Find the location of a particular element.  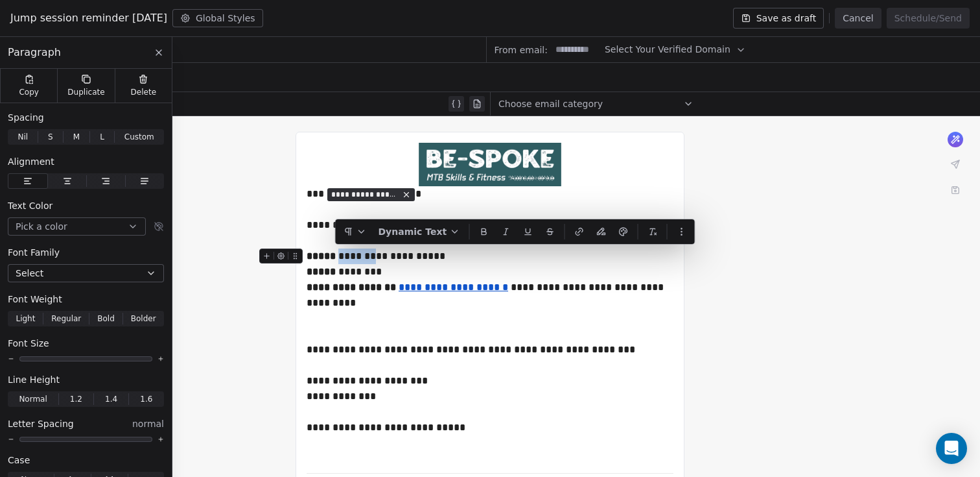

button: Cancel is located at coordinates (857, 18).